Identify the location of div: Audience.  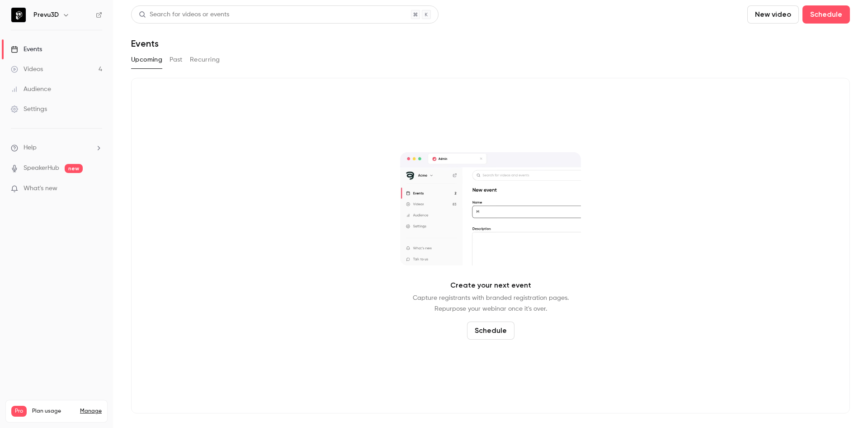
(31, 89).